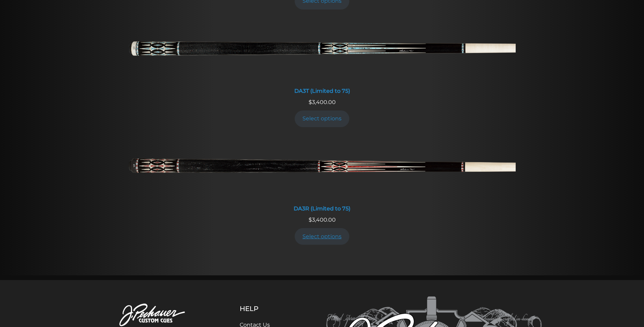 This screenshot has width=644, height=327. What do you see at coordinates (322, 176) in the screenshot?
I see `a: DA3R (Limited to 75) DA3R (Limited to 75)` at bounding box center [322, 176].